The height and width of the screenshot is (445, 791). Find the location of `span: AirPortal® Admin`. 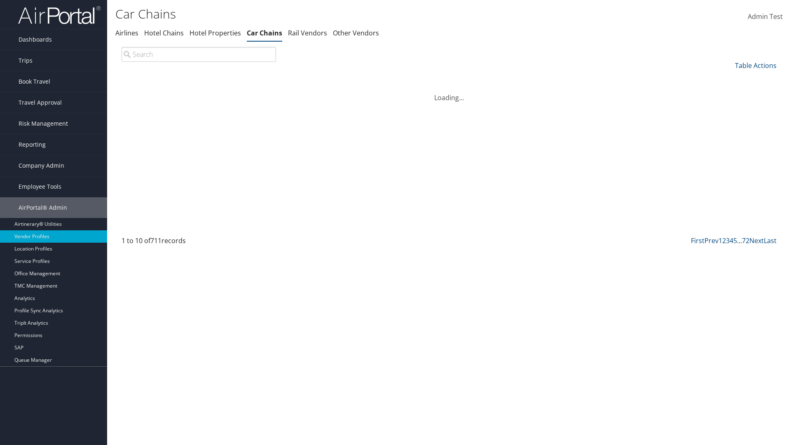

span: AirPortal® Admin is located at coordinates (43, 208).